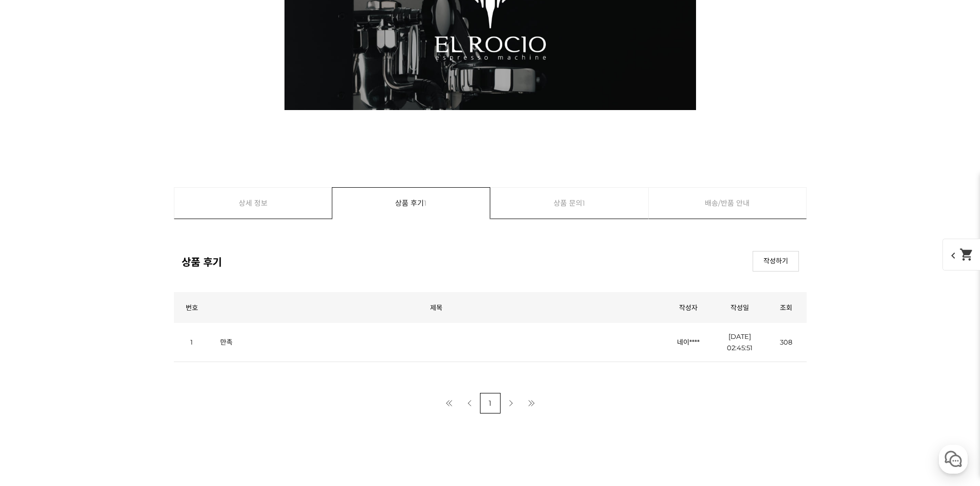 The width and height of the screenshot is (980, 486). What do you see at coordinates (101, 339) in the screenshot?
I see `a: 대화` at bounding box center [101, 339].